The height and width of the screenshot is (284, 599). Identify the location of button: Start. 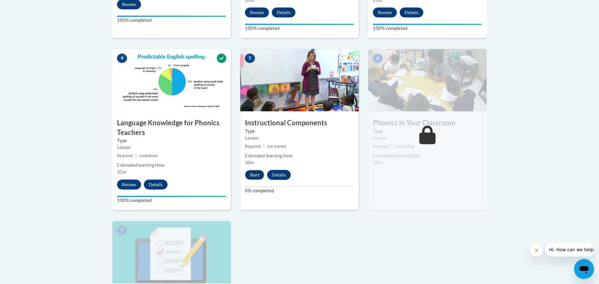
(255, 175).